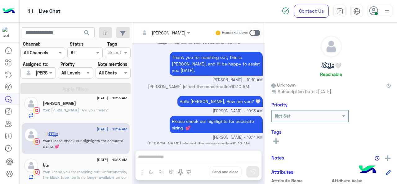 The height and width of the screenshot is (184, 397). I want to click on img: hulul-logo.png, so click(368, 170).